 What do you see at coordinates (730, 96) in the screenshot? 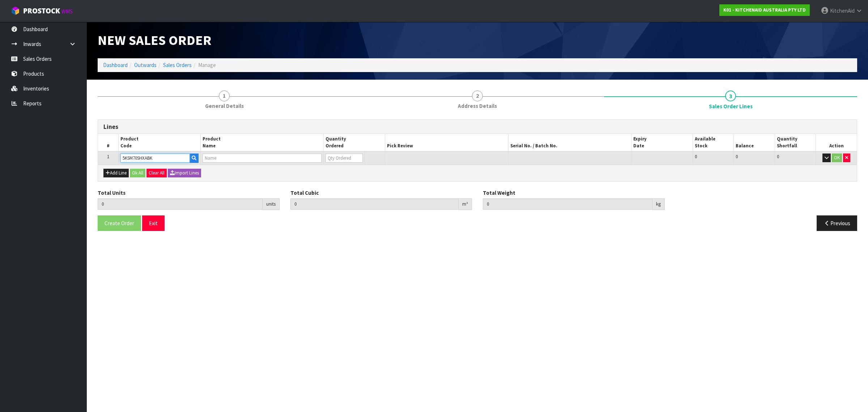
I see `span: 3` at bounding box center [730, 96].